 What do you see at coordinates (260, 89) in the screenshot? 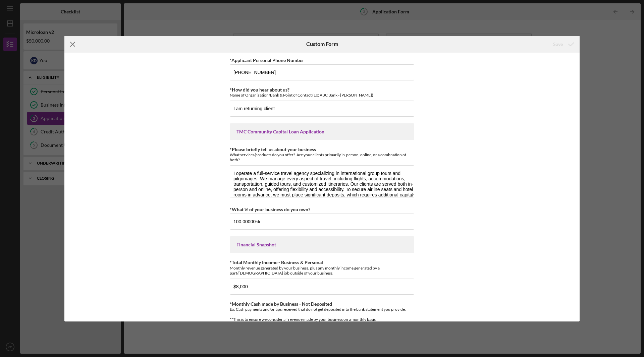
I see `label: *How did you hear about us?` at bounding box center [260, 89].